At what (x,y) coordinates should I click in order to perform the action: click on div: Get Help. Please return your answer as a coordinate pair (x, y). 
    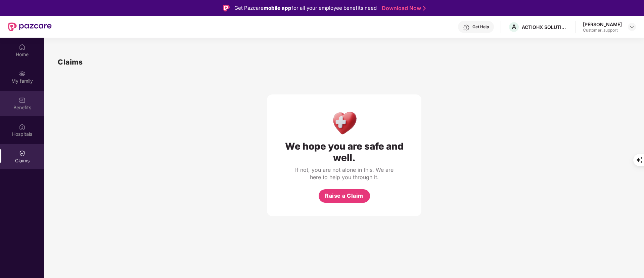
    Looking at the image, I should click on (480, 27).